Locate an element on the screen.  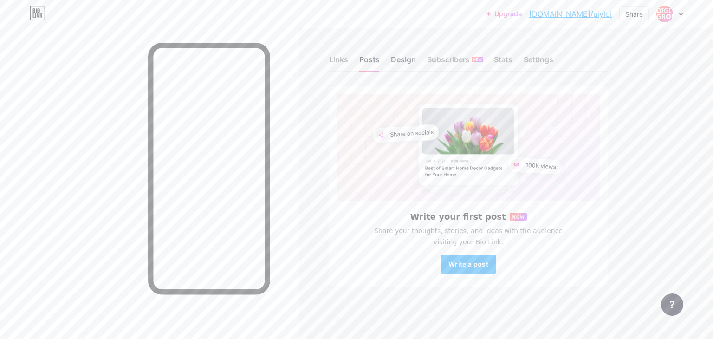
div: Share is located at coordinates (634, 14).